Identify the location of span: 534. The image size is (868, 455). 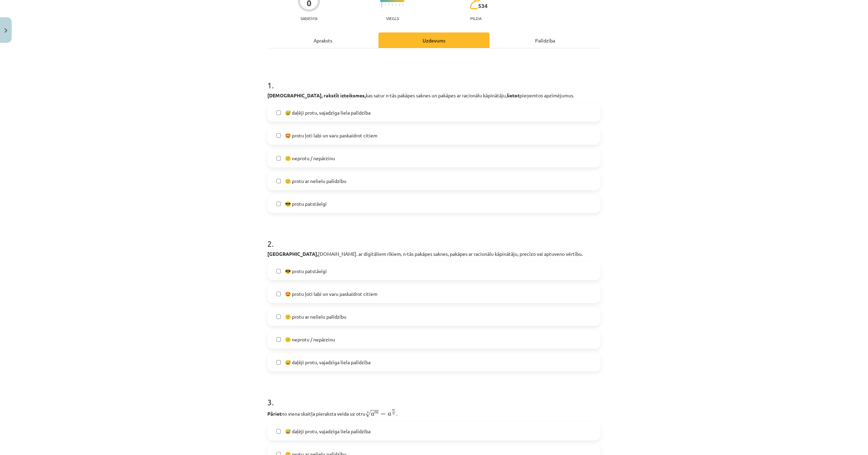
(483, 6).